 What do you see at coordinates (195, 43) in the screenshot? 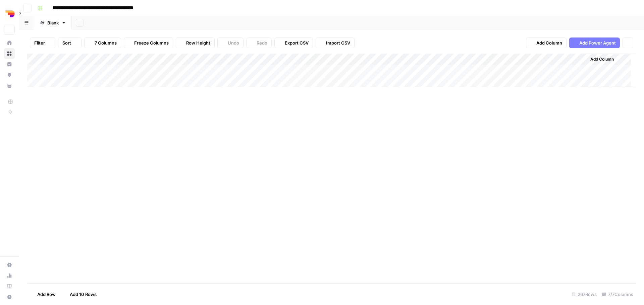
I see `button: Row Height` at bounding box center [195, 43].